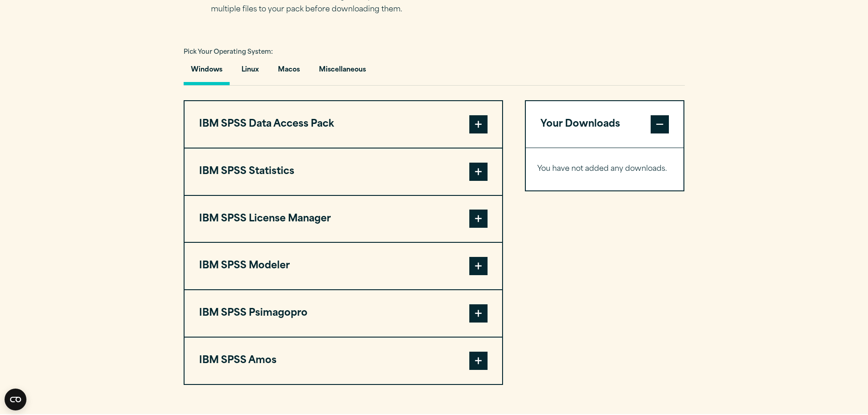 Image resolution: width=868 pixels, height=415 pixels. I want to click on button: Linux, so click(250, 72).